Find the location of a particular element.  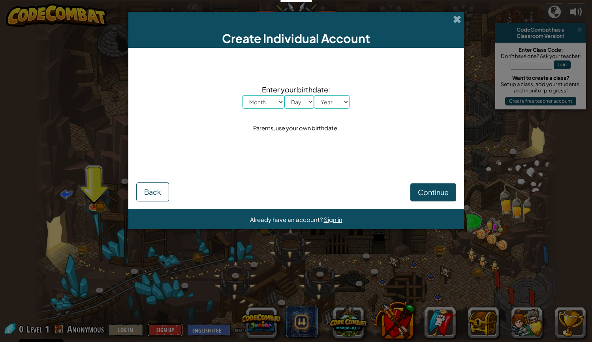

span: Sign in is located at coordinates (333, 219).